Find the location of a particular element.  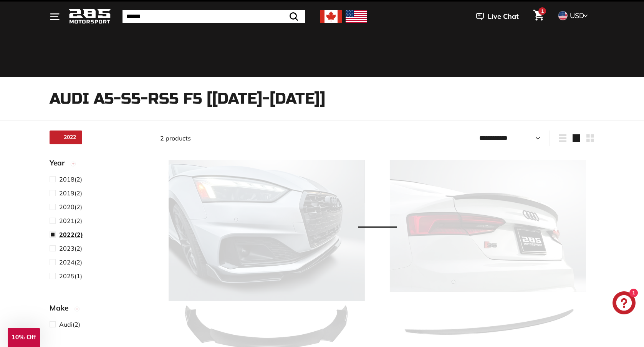

span: 2025 is located at coordinates (67, 276).